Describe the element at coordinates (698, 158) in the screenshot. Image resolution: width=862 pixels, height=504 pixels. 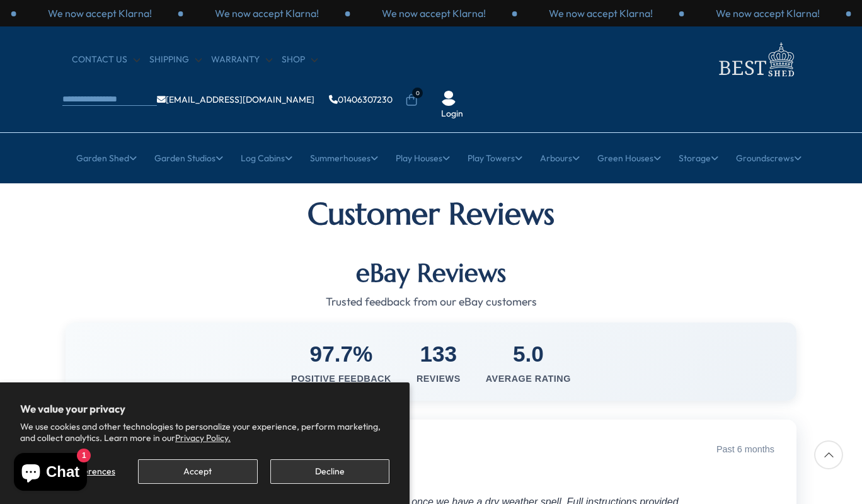
I see `a: Storage` at that location.